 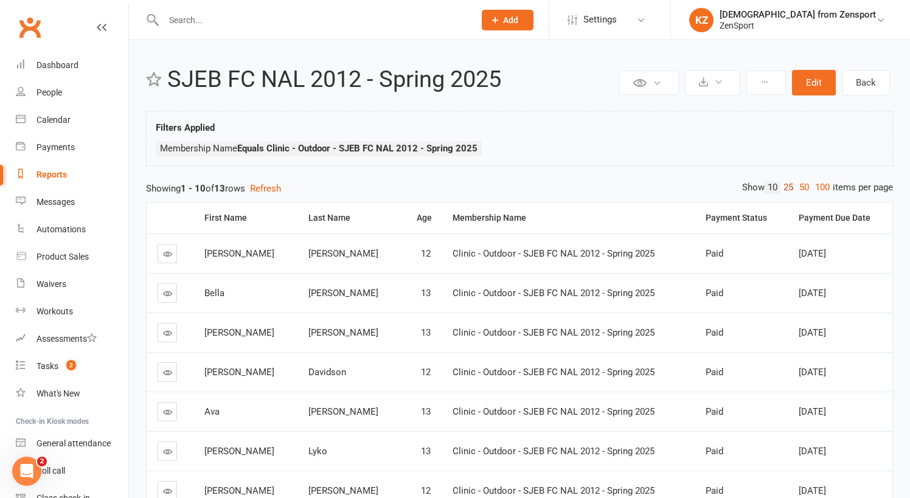 What do you see at coordinates (319, 148) in the screenshot?
I see `span: Membership Name` at bounding box center [319, 148].